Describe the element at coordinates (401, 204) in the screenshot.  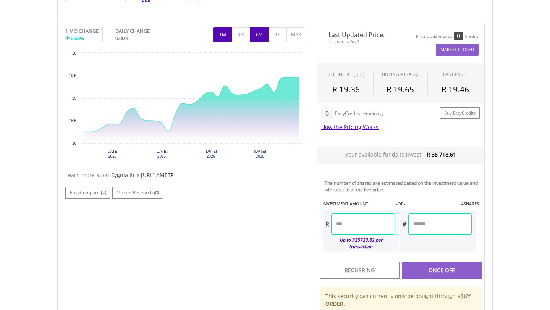
I see `label: -OR-` at that location.